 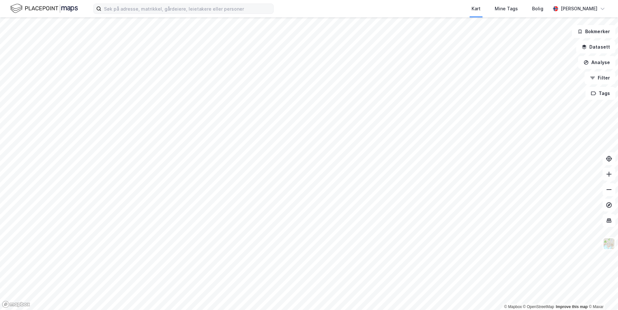 What do you see at coordinates (537, 9) in the screenshot?
I see `div: Bolig` at bounding box center [537, 9].